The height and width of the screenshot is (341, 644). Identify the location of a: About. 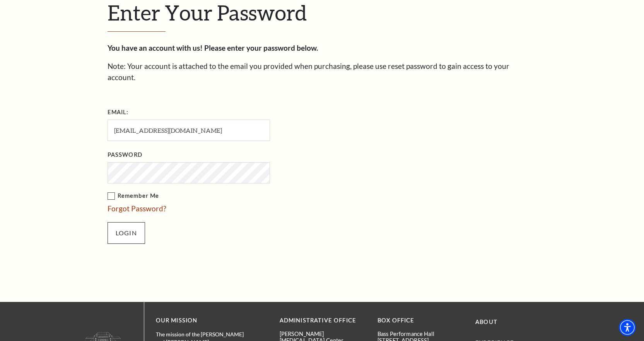
(486, 322).